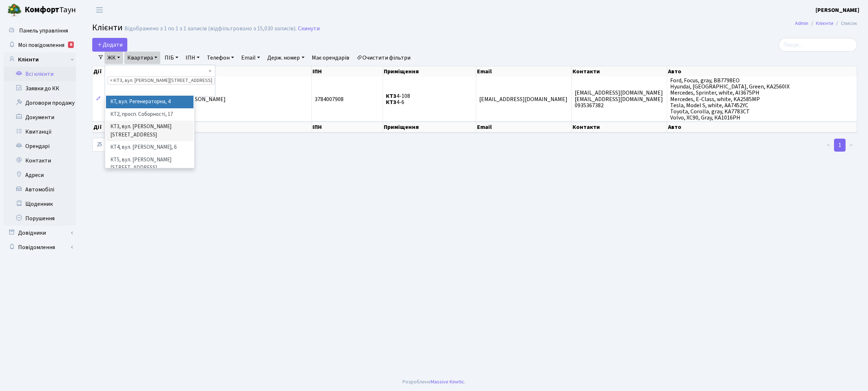  Describe the element at coordinates (39, 248) in the screenshot. I see `a: Повідомлення` at that location.